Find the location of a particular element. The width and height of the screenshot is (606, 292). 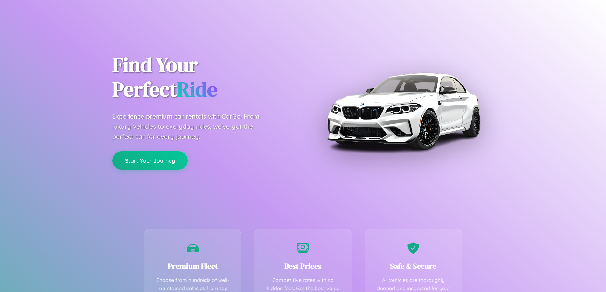

h1: Find Your Perfect is located at coordinates (203, 77).